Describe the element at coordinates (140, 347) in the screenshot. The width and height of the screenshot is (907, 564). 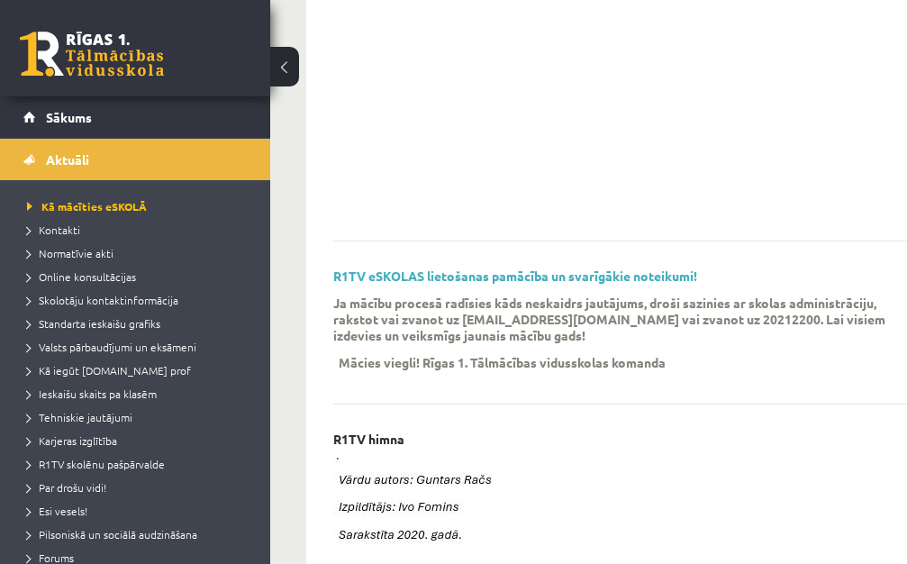
I see `a: Valsts pārbaudījumi un eksāmeni` at that location.